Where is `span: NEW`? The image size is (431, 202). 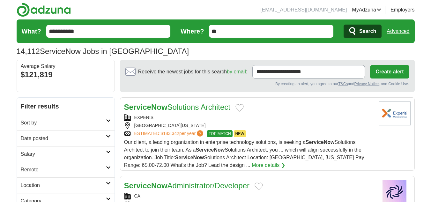
span: NEW is located at coordinates (240, 134).